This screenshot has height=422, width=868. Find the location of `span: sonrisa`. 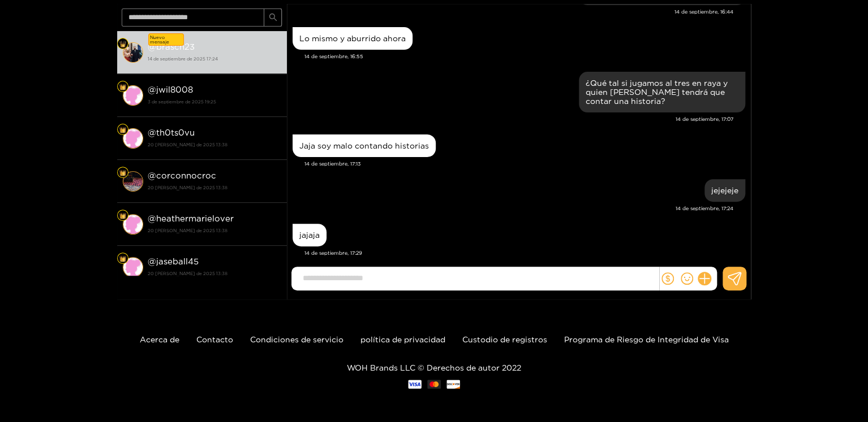

span: sonrisa is located at coordinates (687, 279).